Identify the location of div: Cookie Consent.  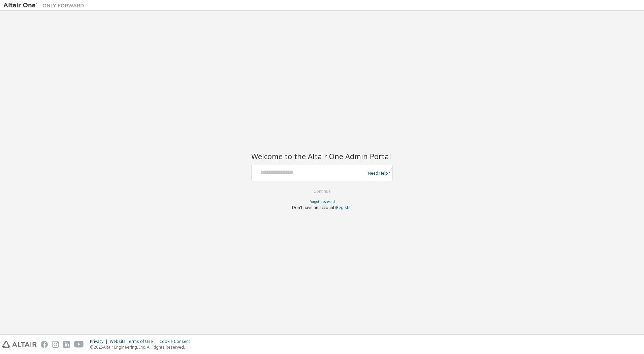
(177, 342).